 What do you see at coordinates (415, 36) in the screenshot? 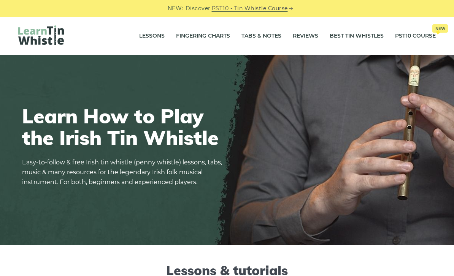
I see `a: PST10 CourseNew` at bounding box center [415, 36].